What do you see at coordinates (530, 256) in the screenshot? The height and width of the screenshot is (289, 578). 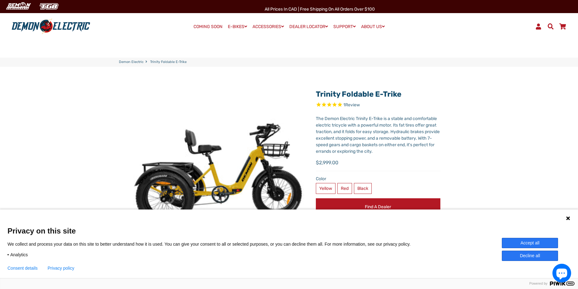 I see `button: Decline all` at bounding box center [530, 256].